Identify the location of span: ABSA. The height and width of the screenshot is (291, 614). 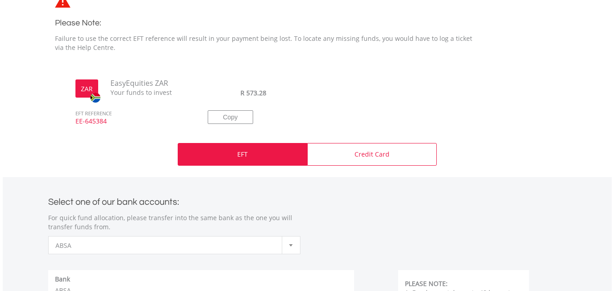
(167, 246).